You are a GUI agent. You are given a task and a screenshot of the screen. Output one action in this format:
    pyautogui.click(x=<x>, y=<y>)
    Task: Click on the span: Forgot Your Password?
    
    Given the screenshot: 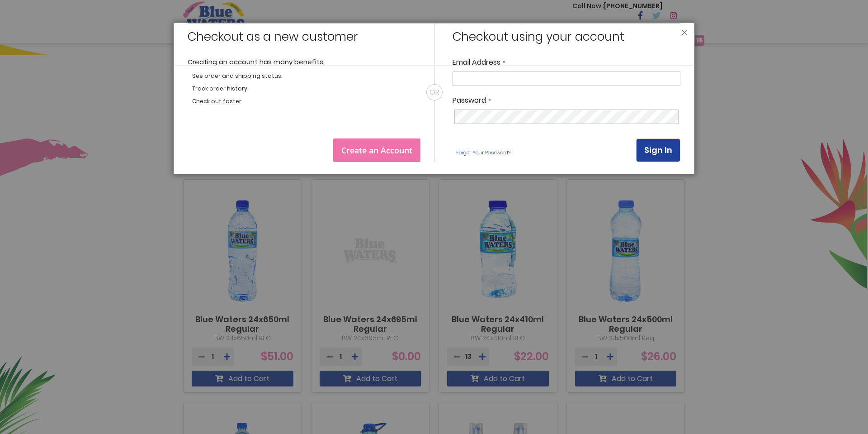 What is the action you would take?
    pyautogui.click(x=483, y=153)
    